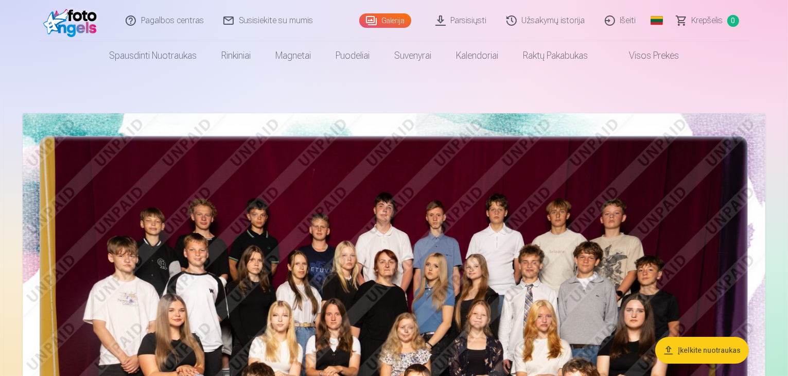 The image size is (788, 376). I want to click on span: 0, so click(733, 21).